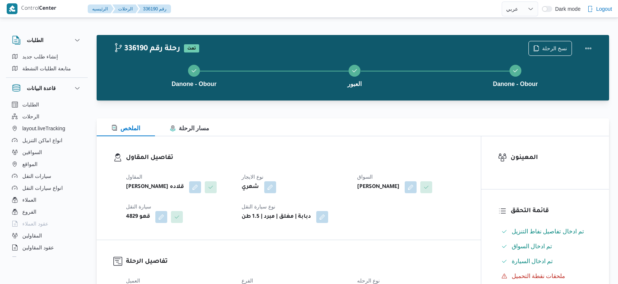 The height and width of the screenshot is (284, 618). What do you see at coordinates (550, 48) in the screenshot?
I see `button: نسخ الرحلة` at bounding box center [550, 48].